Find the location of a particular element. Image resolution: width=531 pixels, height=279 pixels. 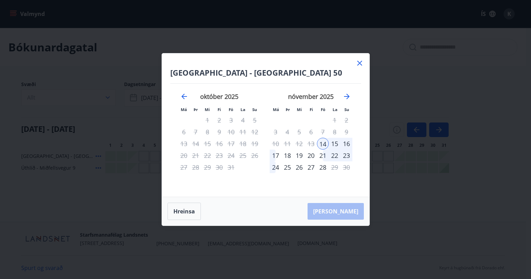

td: Not available. föstudagur, 24. október 2025 is located at coordinates (231, 156).